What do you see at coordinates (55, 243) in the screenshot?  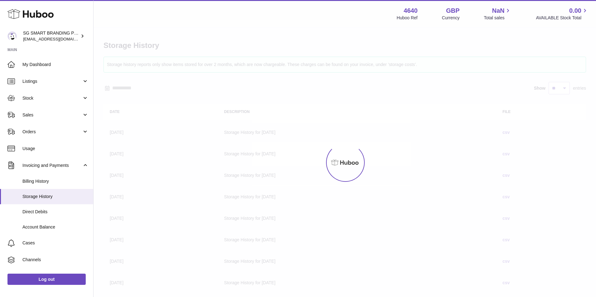 I see `span: Cases` at bounding box center [55, 243].